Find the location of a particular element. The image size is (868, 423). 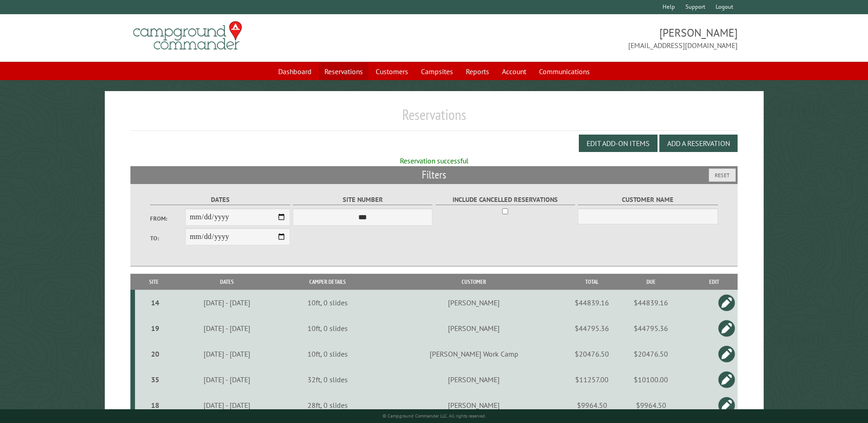

div: 18 is located at coordinates (155, 405).